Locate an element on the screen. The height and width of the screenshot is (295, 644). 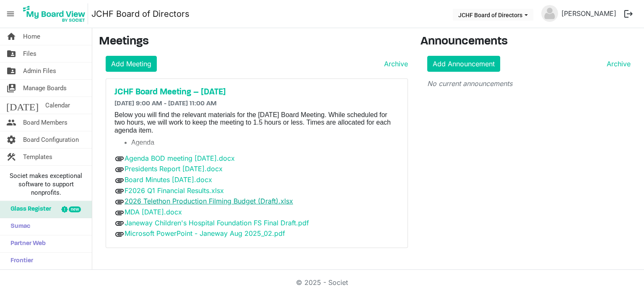
span: Frontier is located at coordinates (20, 261).